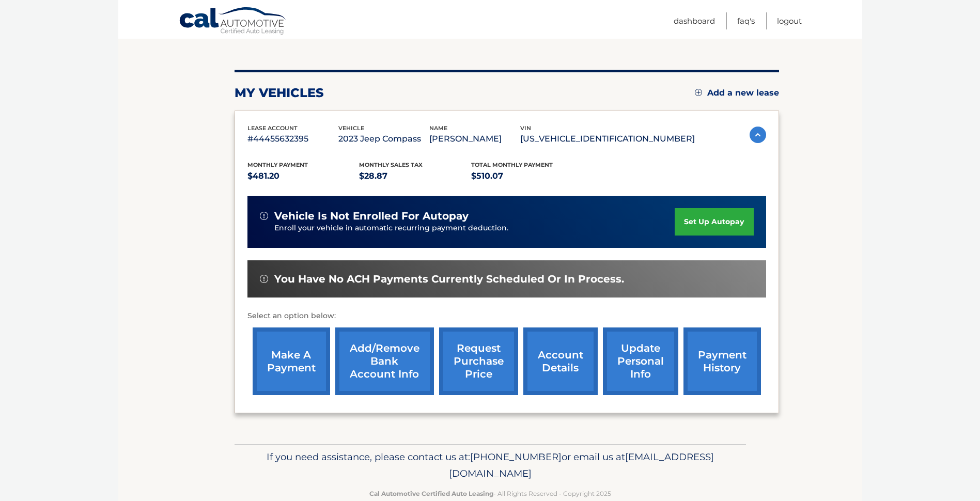 This screenshot has width=980, height=501. Describe the element at coordinates (449, 279) in the screenshot. I see `span: You have no ACH payments currently scheduled or in process.` at that location.